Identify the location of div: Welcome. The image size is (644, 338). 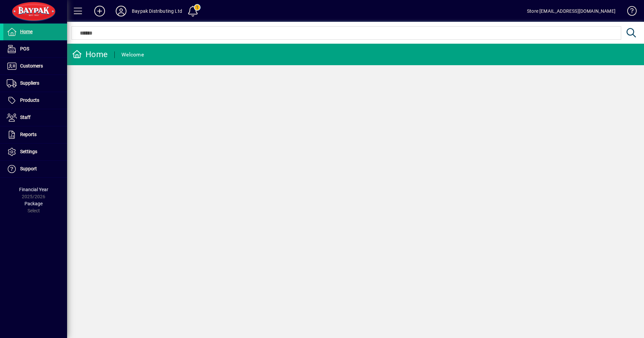
(132, 55).